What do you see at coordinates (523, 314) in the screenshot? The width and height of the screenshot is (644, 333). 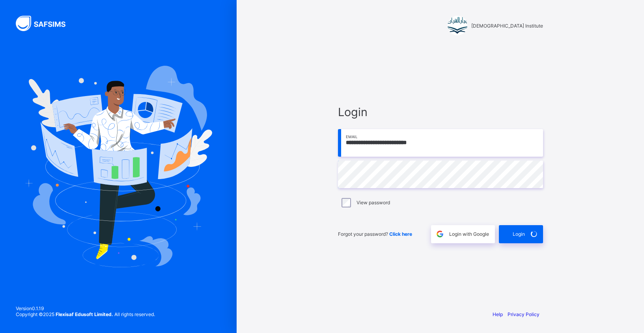 I see `a: Privacy Policy` at bounding box center [523, 314].